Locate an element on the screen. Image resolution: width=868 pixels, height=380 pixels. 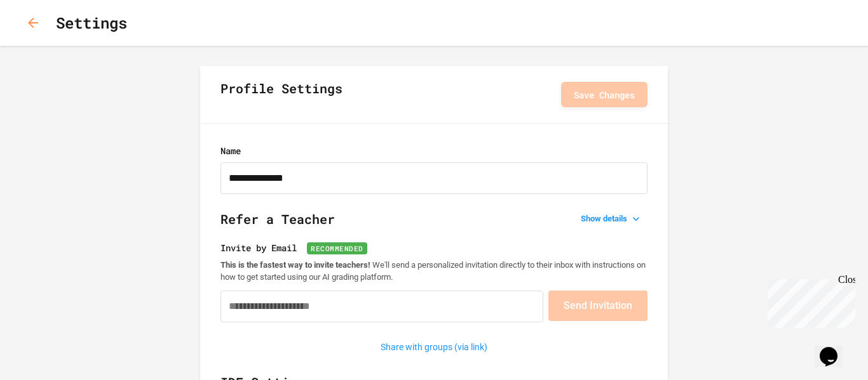
div: Chat with us now!Close is located at coordinates (46, 42).